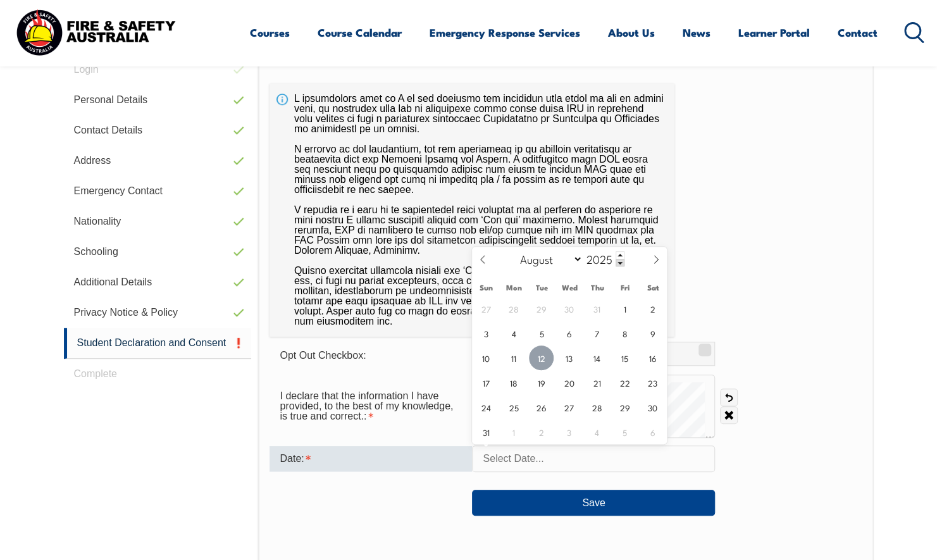  Describe the element at coordinates (597, 287) in the screenshot. I see `span: Thu` at that location.